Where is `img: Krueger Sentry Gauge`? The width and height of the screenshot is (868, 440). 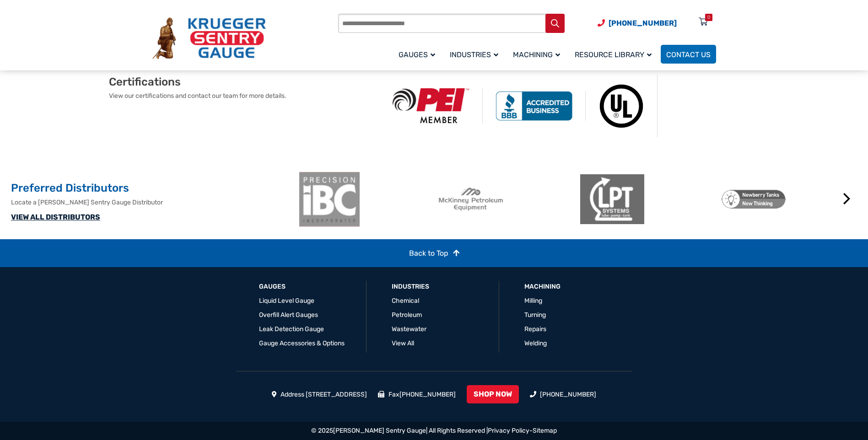
img: Krueger Sentry Gauge is located at coordinates (209, 38).